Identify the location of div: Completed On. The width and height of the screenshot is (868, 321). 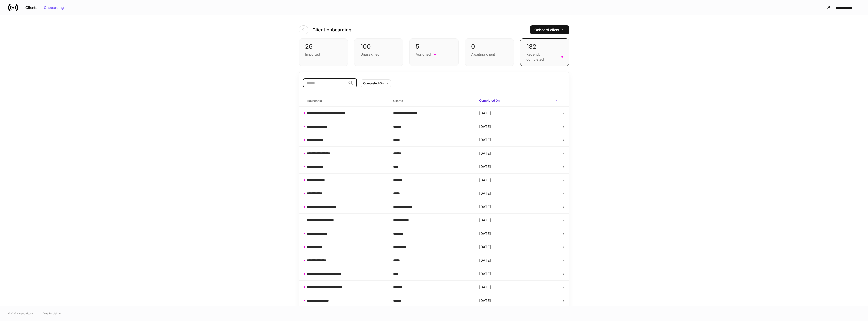
(374, 83).